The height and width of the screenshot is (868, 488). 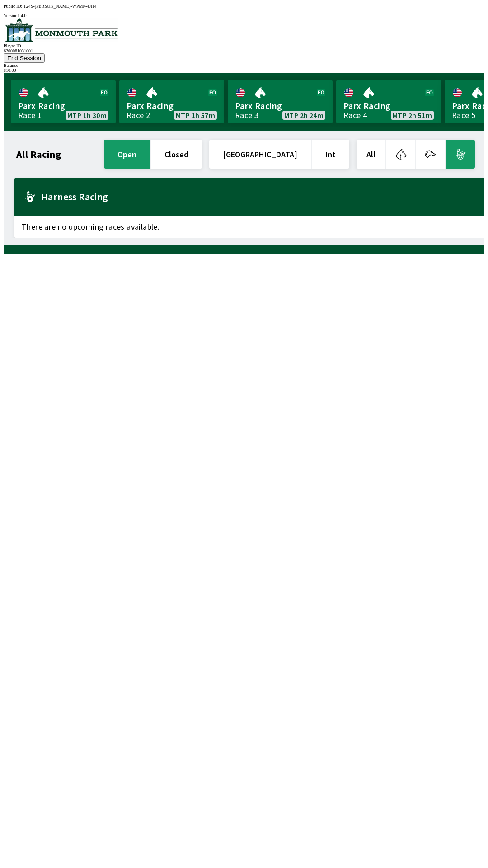 I want to click on span: MTP 2h 51m, so click(x=412, y=115).